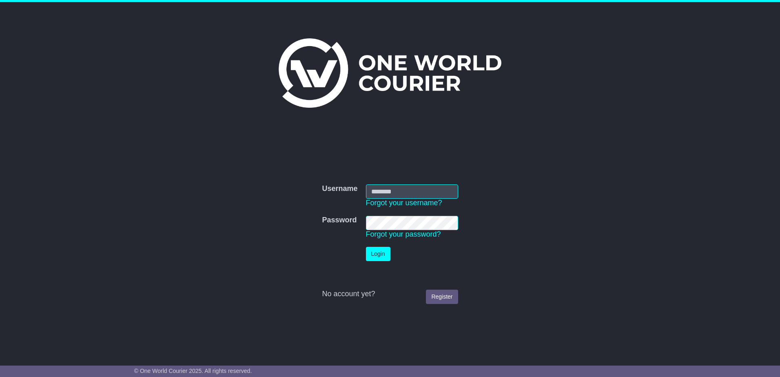 This screenshot has height=377, width=780. What do you see at coordinates (404, 203) in the screenshot?
I see `a: Forgot your username?` at bounding box center [404, 203].